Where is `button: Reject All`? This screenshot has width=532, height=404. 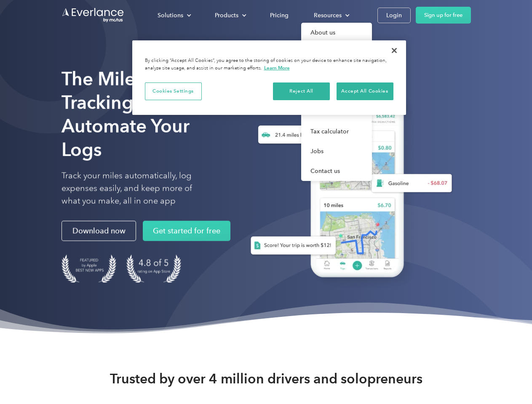
button: Reject All is located at coordinates (301, 91).